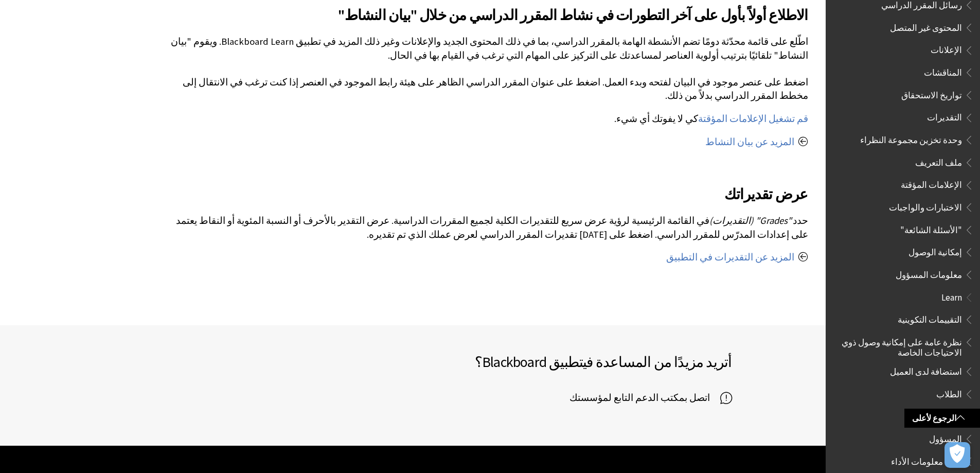  I want to click on span: إمكانية الوصول, so click(935, 250).